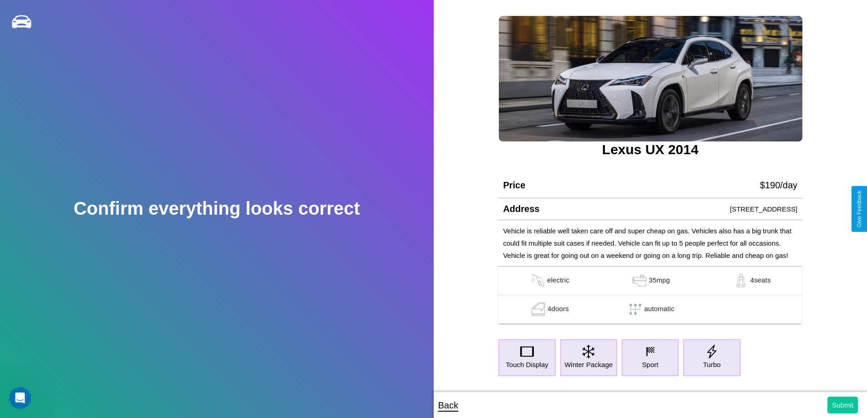 Image resolution: width=867 pixels, height=418 pixels. Describe the element at coordinates (527, 365) in the screenshot. I see `p: Touch Display` at that location.